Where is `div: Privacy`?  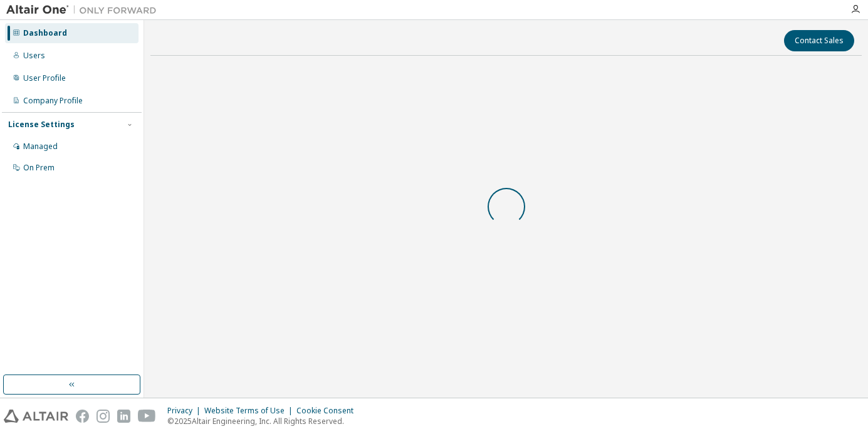
div: Privacy is located at coordinates (185, 410).